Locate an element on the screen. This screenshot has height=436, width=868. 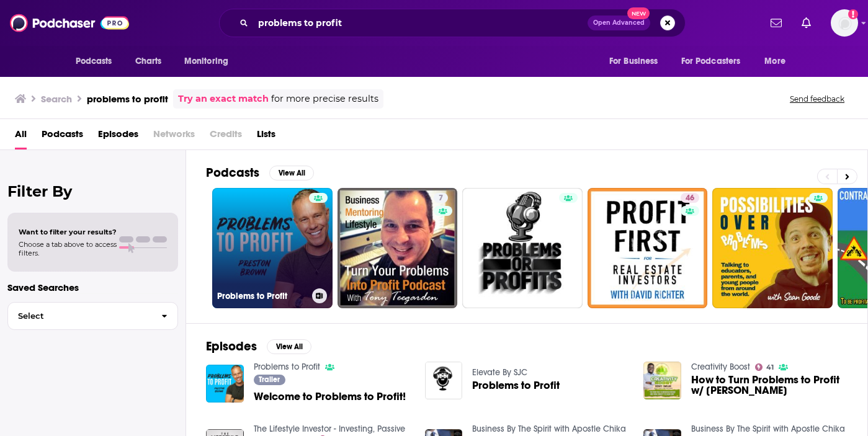
span: Trailer is located at coordinates (269, 380).